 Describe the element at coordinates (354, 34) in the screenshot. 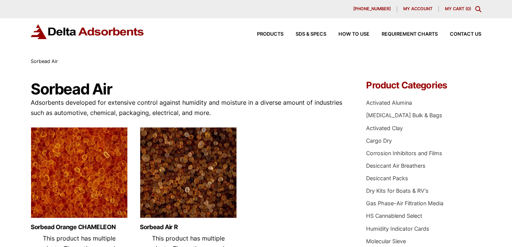

I see `span: How to Use` at that location.